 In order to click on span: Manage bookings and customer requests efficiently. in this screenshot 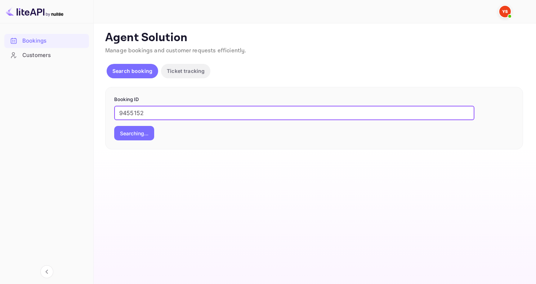, I will do `click(176, 50)`.